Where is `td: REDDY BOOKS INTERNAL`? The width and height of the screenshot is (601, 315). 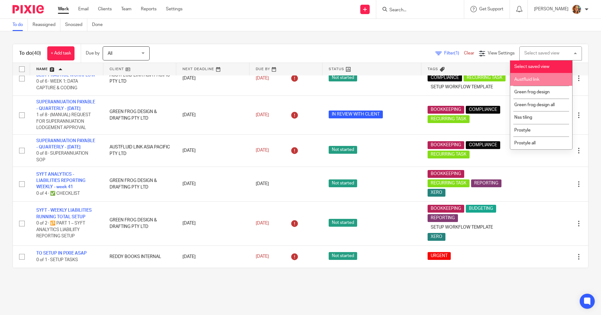
td: REDDY BOOKS INTERNAL is located at coordinates (140, 256).